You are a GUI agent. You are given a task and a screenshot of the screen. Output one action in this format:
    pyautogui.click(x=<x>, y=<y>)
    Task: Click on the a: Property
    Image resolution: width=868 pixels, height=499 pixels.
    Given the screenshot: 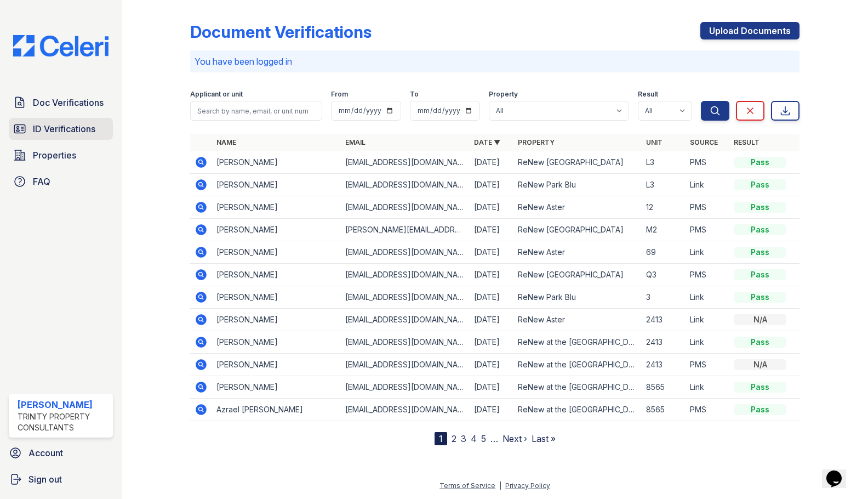 What is the action you would take?
    pyautogui.click(x=535, y=142)
    